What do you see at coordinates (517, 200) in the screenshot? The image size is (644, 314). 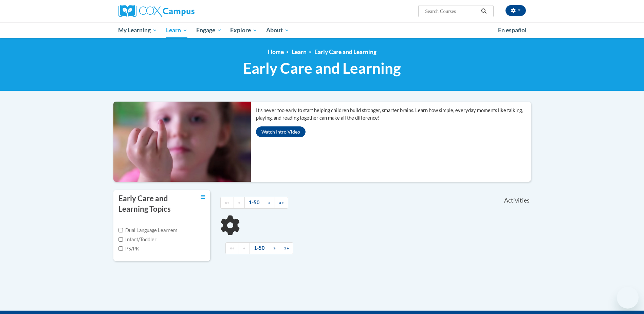 I see `span: Activities` at bounding box center [517, 200].